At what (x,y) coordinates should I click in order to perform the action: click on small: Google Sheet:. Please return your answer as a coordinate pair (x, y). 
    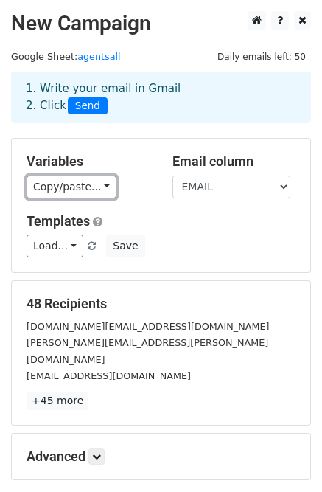
    Looking at the image, I should click on (66, 56).